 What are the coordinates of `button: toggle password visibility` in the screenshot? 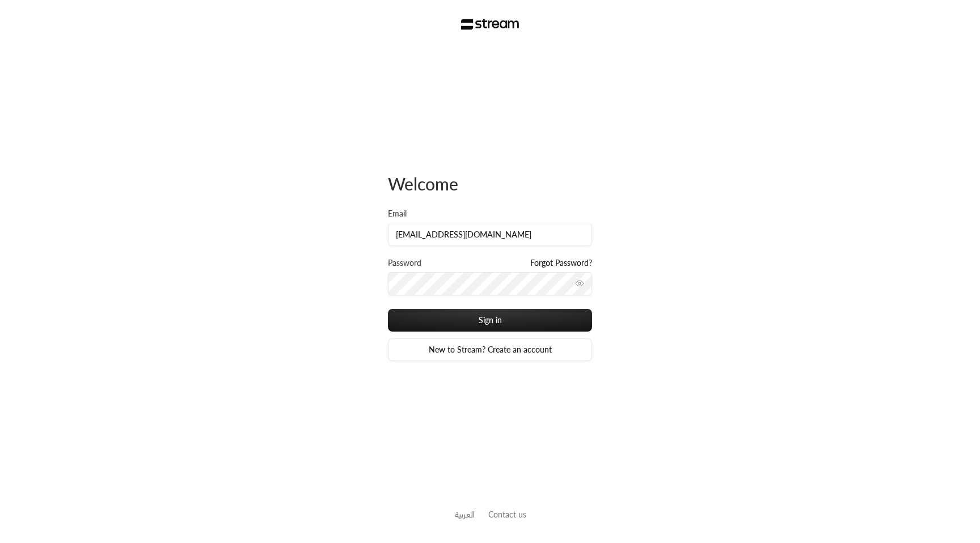 It's located at (580, 284).